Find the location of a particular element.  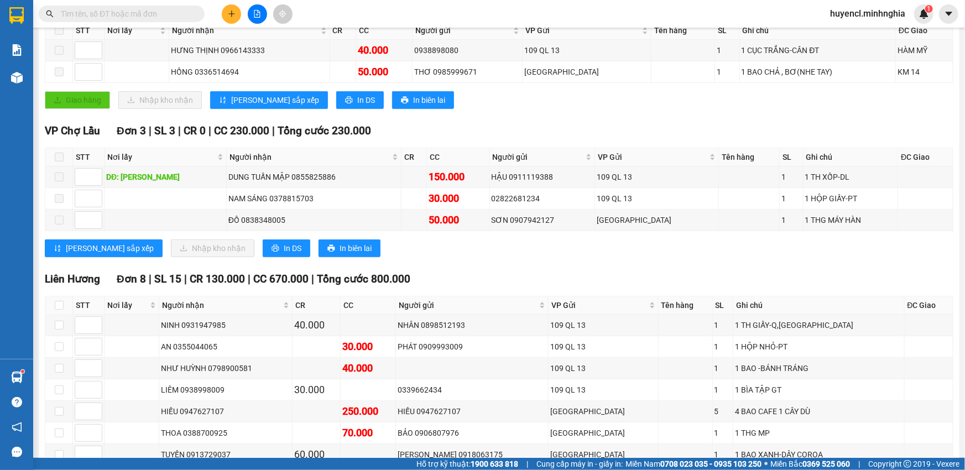

div: 02822681234 is located at coordinates (542, 198).